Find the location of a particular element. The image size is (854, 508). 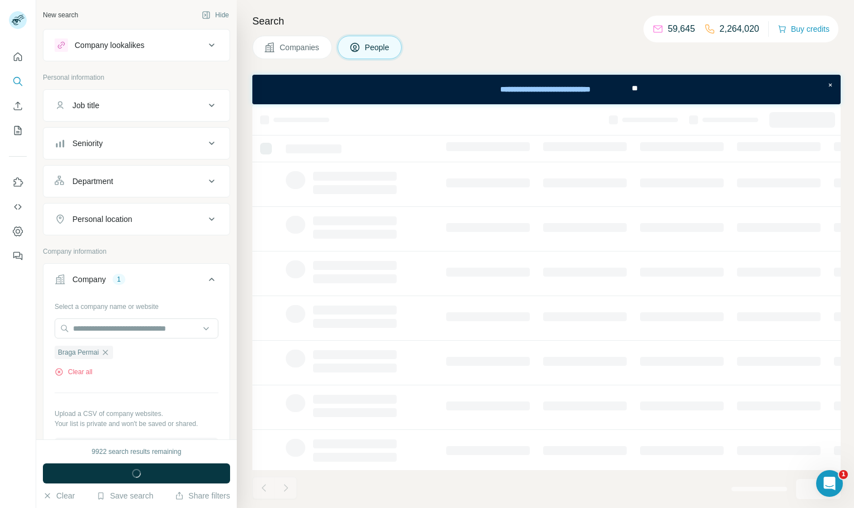

button: Save search is located at coordinates (125, 495).